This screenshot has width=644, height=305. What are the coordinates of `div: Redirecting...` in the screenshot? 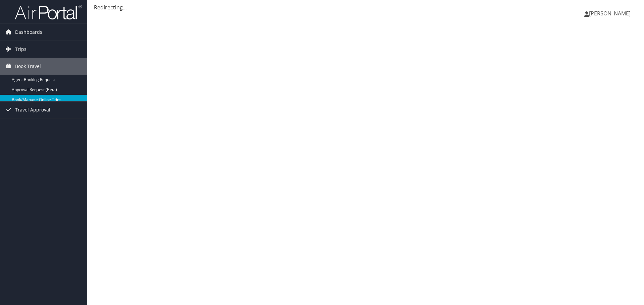 It's located at (366, 7).